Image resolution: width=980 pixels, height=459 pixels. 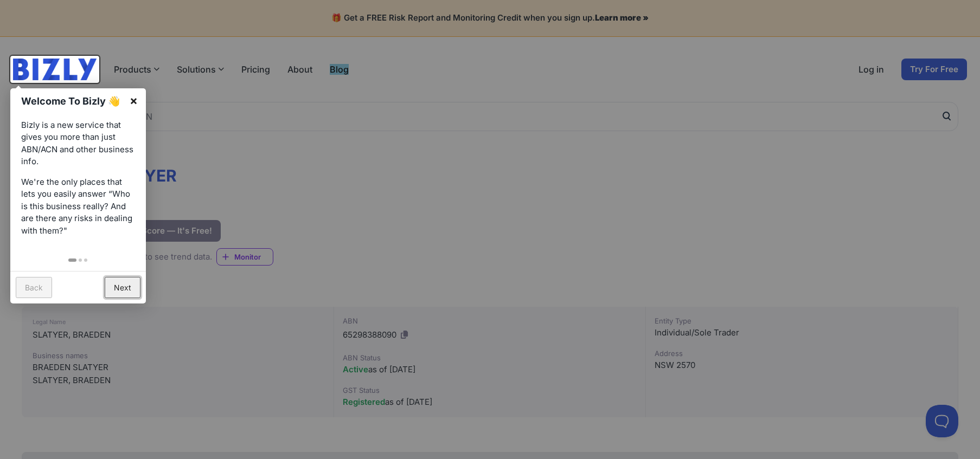 I want to click on p: Bizly is a new service that gives you more than just ABN/ACN and other business info., so click(x=78, y=144).